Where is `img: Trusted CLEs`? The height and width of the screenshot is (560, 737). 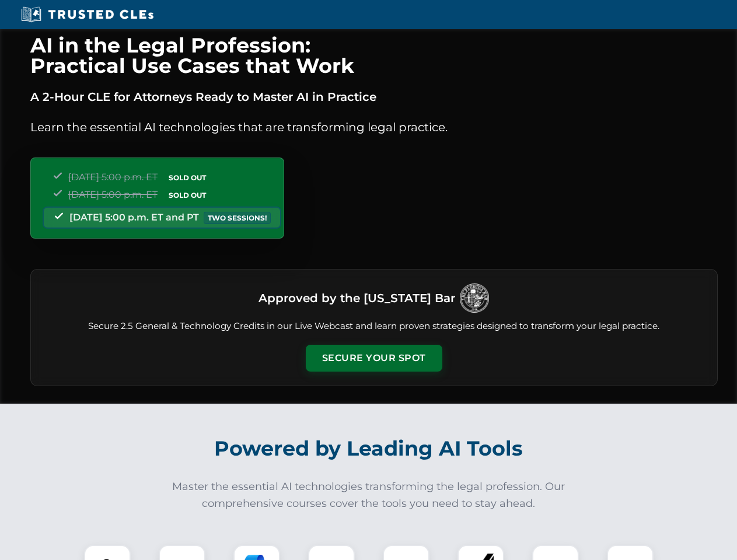
img: Trusted CLEs is located at coordinates (87, 14).